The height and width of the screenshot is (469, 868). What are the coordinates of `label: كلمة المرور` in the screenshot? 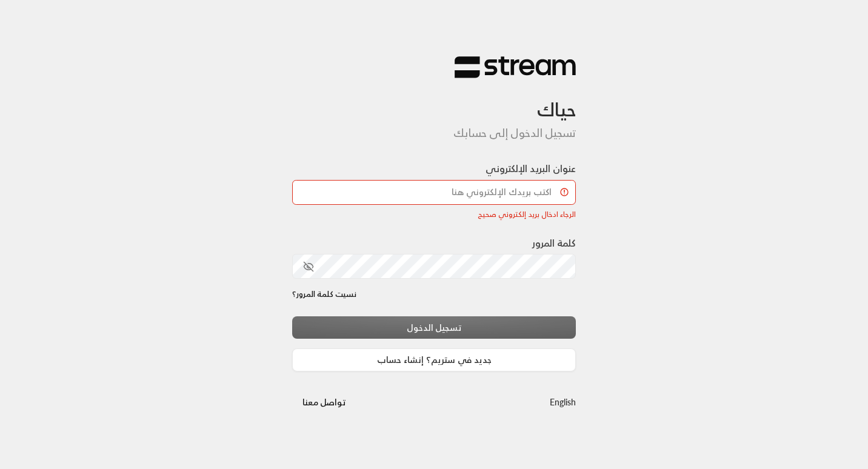 It's located at (554, 243).